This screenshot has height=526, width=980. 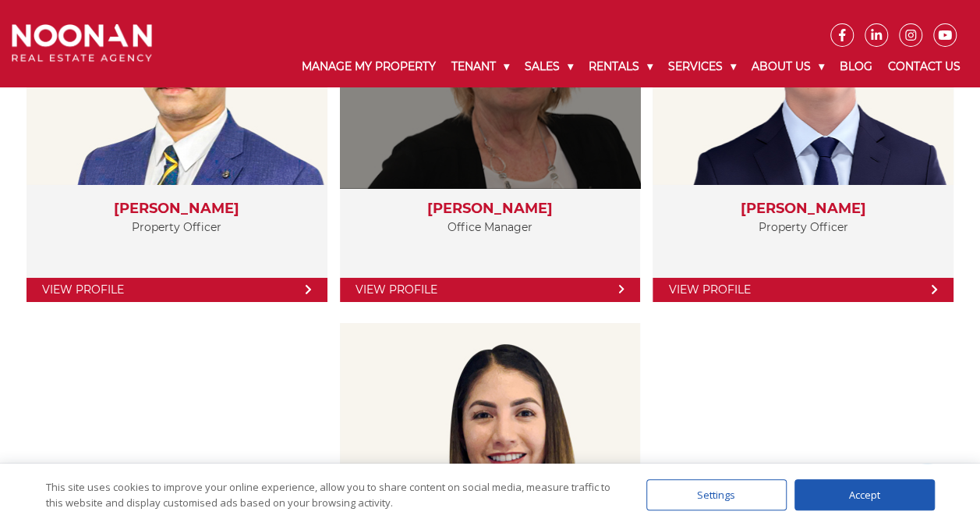 What do you see at coordinates (717, 495) in the screenshot?
I see `div: Settings` at bounding box center [717, 495].